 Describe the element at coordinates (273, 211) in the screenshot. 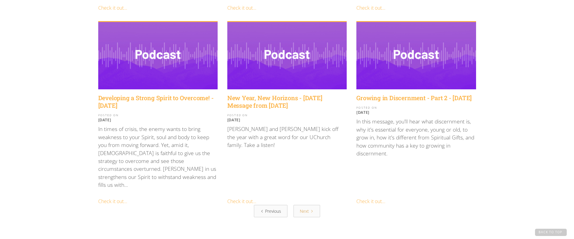

I see `div: Previous` at that location.